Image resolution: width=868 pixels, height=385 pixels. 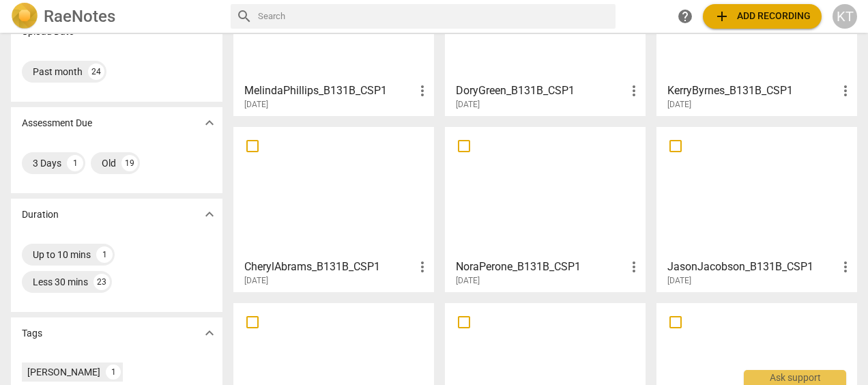 What do you see at coordinates (130, 163) in the screenshot?
I see `div: 19` at bounding box center [130, 163].